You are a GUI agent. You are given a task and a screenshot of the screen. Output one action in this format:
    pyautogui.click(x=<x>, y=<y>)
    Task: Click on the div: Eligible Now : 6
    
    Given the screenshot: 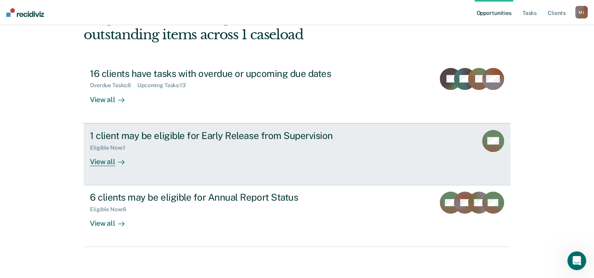 What is the action you would take?
    pyautogui.click(x=111, y=209)
    